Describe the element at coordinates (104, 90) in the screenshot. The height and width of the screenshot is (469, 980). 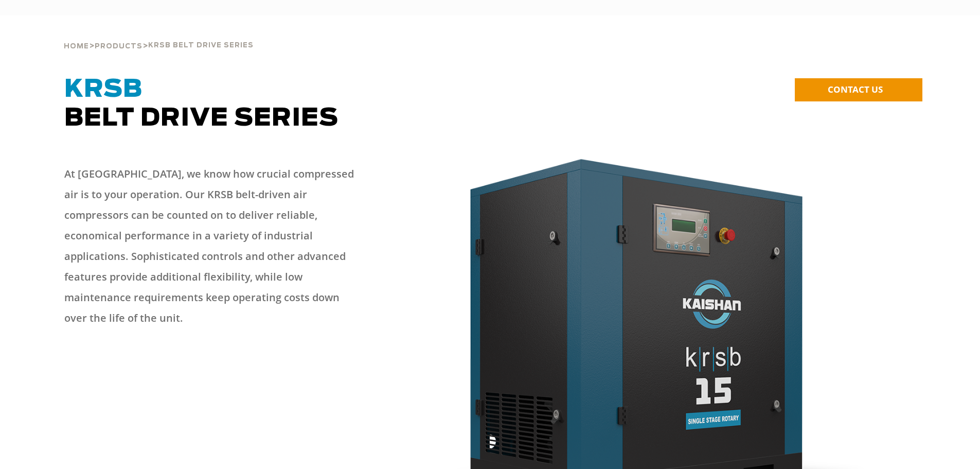
I see `span: KRSB` at that location.